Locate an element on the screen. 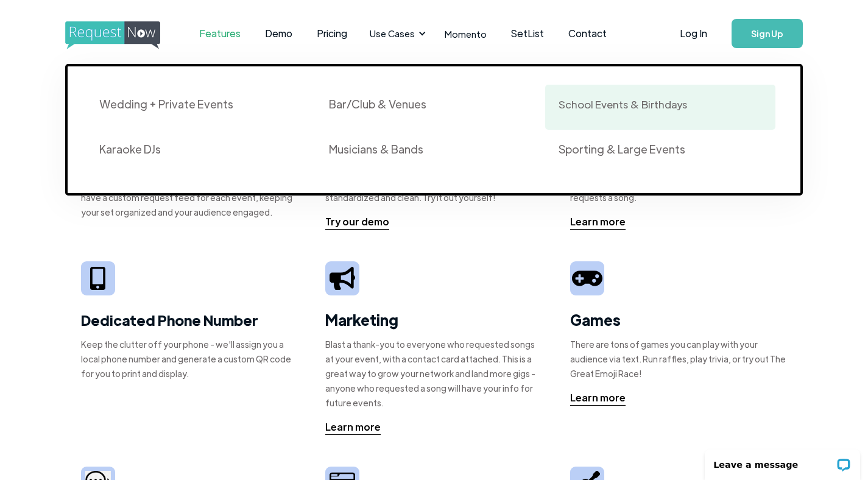  a: Karaoke DJs is located at coordinates (201, 152).